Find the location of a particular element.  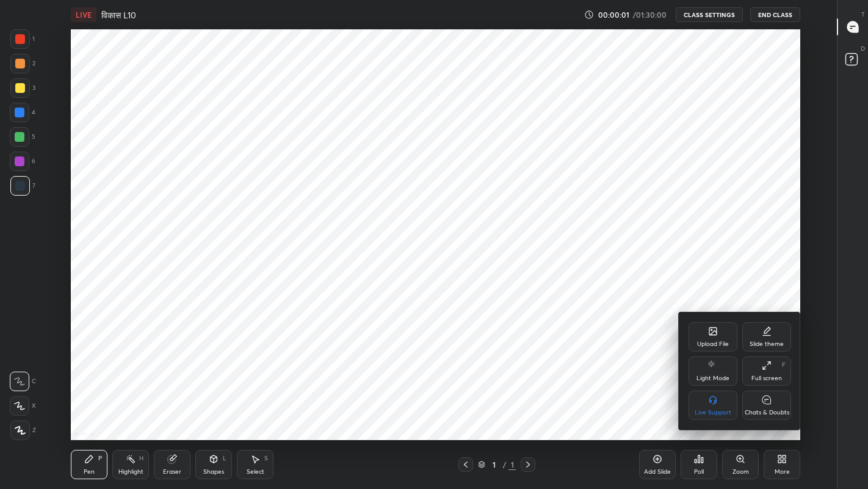

div: Full screen is located at coordinates (767, 378).